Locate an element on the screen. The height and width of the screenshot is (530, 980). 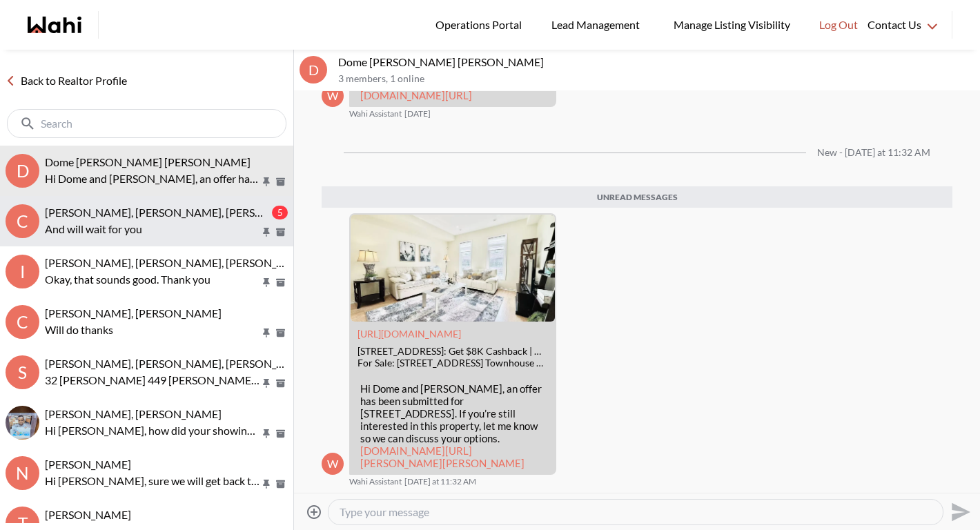
img: E is located at coordinates (22, 423).